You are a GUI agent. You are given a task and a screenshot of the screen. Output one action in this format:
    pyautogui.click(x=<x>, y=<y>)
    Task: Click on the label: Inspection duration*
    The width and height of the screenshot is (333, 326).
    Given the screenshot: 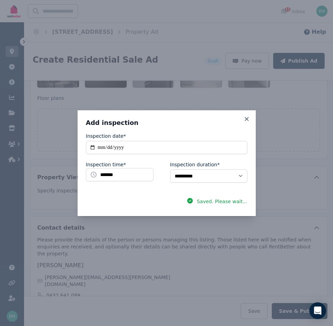 What is the action you would take?
    pyautogui.click(x=195, y=165)
    